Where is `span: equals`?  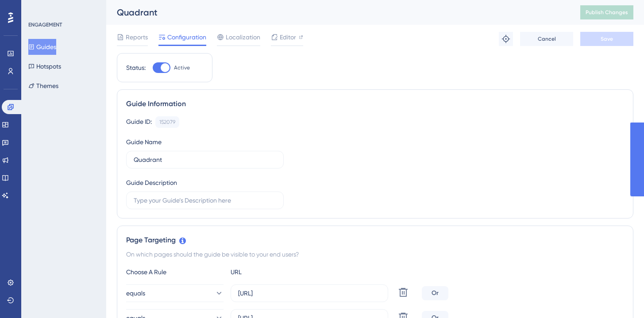
span: equals is located at coordinates (136, 294).